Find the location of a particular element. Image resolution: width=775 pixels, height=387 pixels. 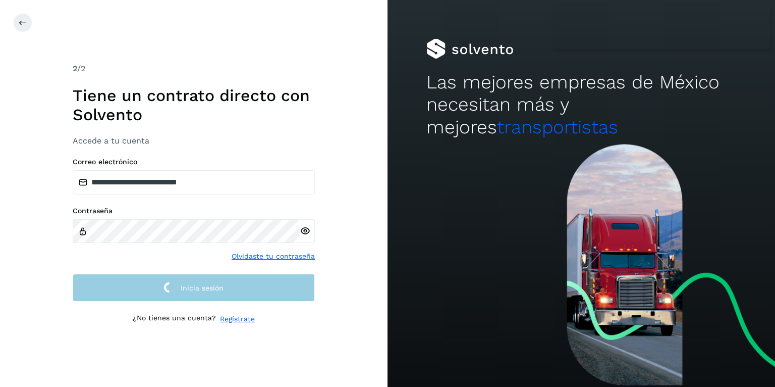

span: transportistas is located at coordinates (558, 127).